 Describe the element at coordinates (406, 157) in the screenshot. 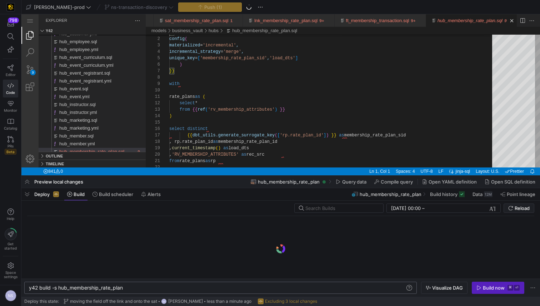

I see `div: UTF-8` at that location.